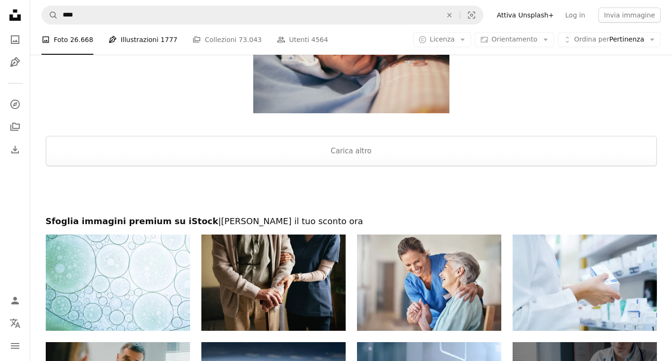  I want to click on a: Esplora, so click(15, 104).